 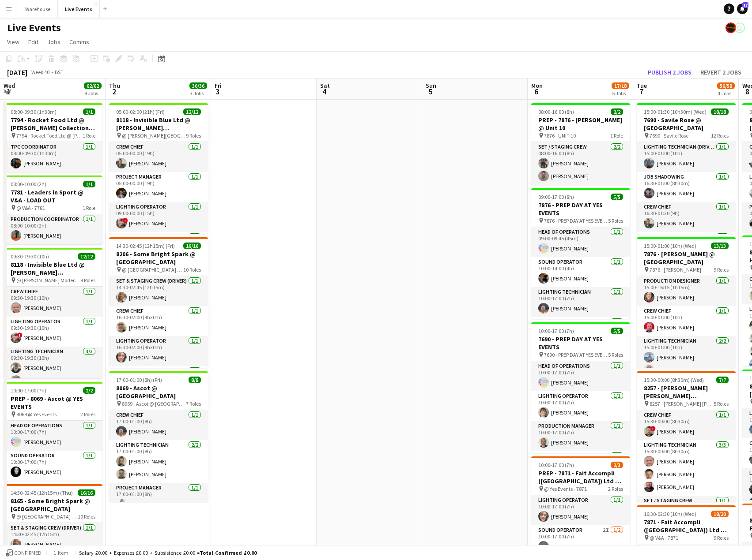 What do you see at coordinates (28, 184) in the screenshot?
I see `span: 08:00-10:00 (2h)` at bounding box center [28, 184].